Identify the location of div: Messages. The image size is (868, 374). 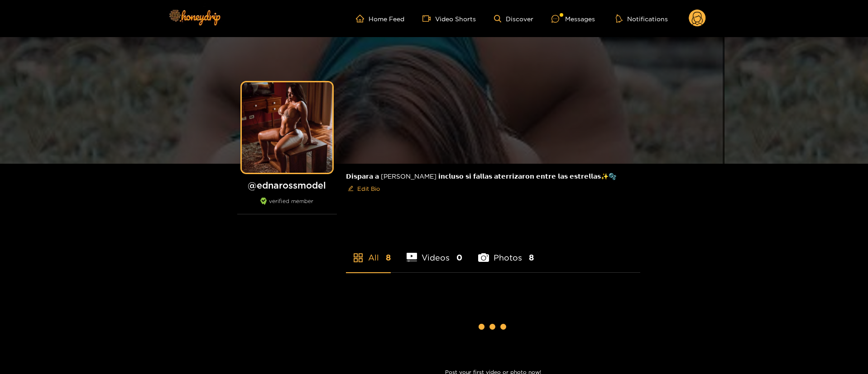
(573, 19).